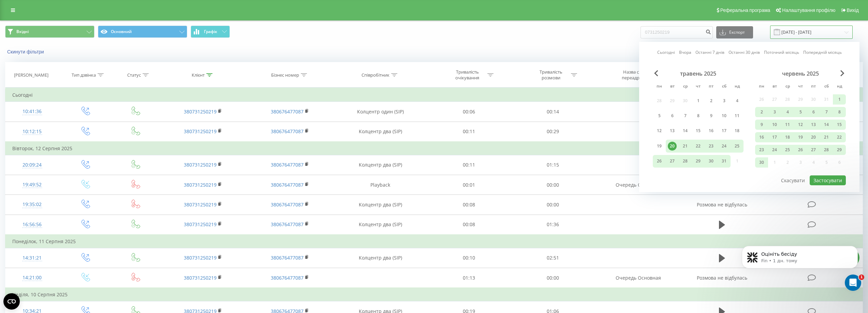 The height and width of the screenshot is (313, 868). Describe the element at coordinates (852, 10) in the screenshot. I see `span: Вихід` at that location.